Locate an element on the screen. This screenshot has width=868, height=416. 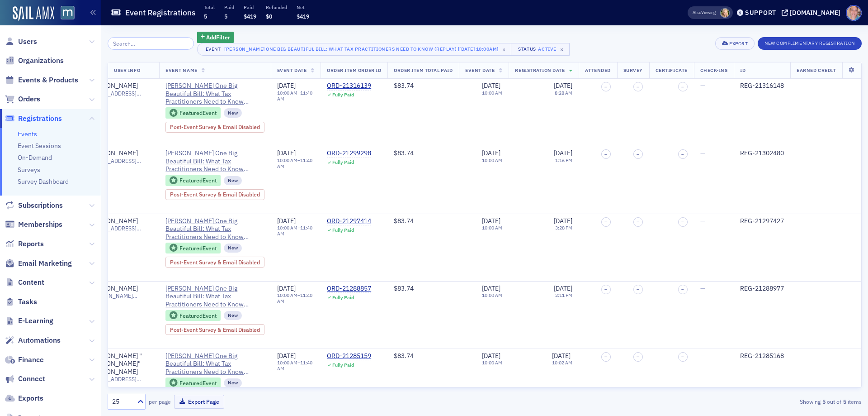
div: ORD-21316139 is located at coordinates (349, 86).